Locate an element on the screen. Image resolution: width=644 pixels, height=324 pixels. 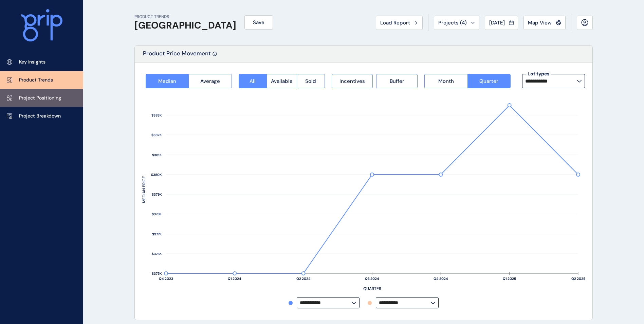
button: Load Report is located at coordinates (399, 23).